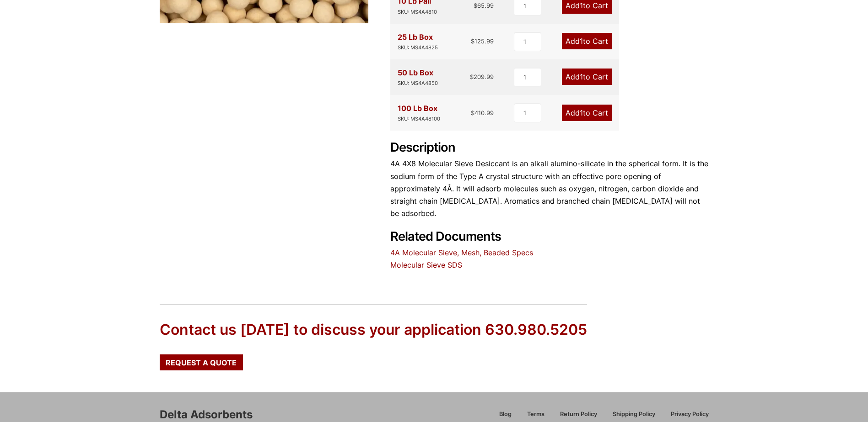 The image size is (868, 422). I want to click on span: Blog, so click(505, 415).